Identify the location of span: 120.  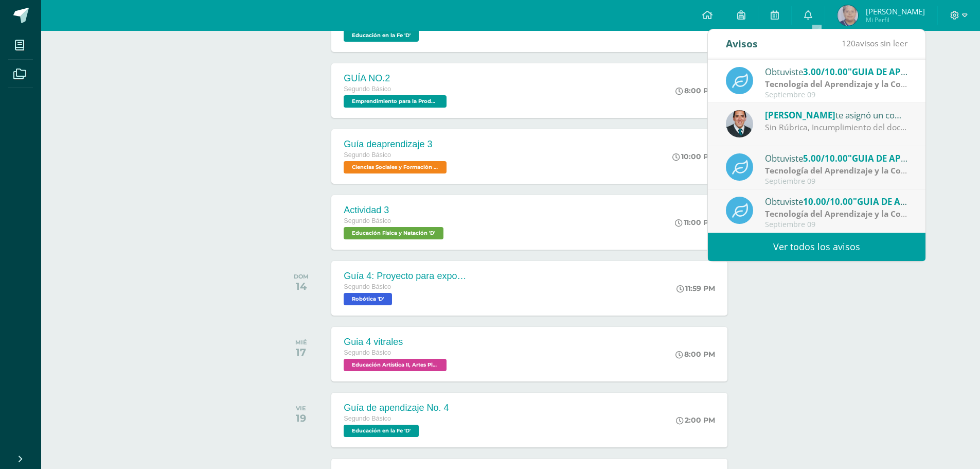
(848, 44).